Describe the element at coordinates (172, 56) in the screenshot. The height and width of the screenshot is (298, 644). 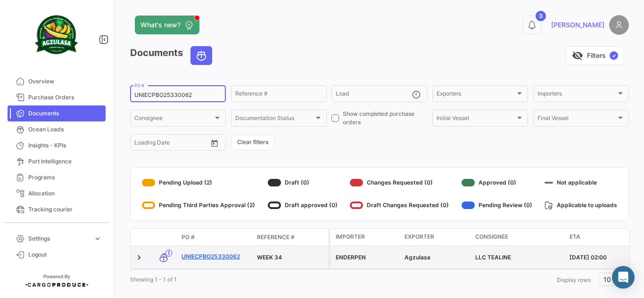
I see `h3: Documents` at that location.